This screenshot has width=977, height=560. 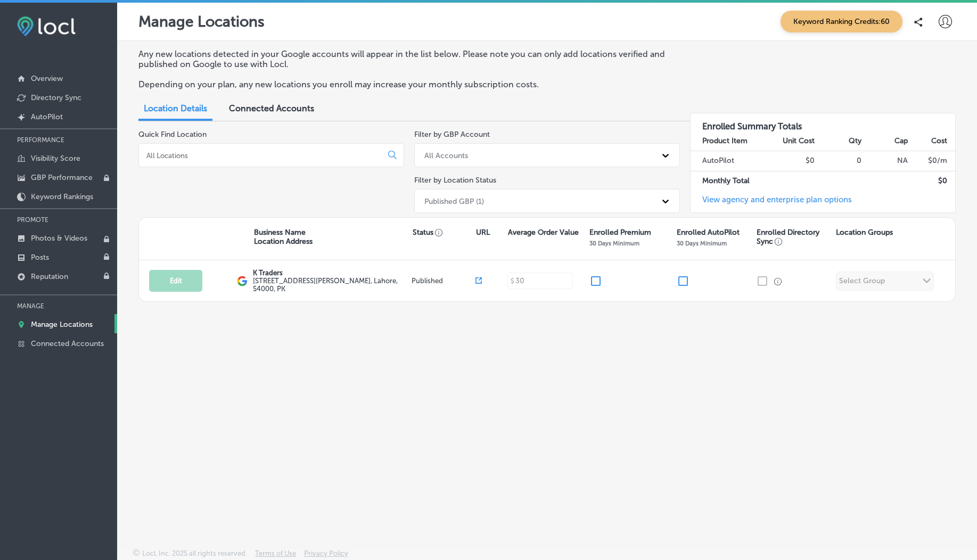 What do you see at coordinates (792, 141) in the screenshot?
I see `th: Unit Cost` at bounding box center [792, 141].